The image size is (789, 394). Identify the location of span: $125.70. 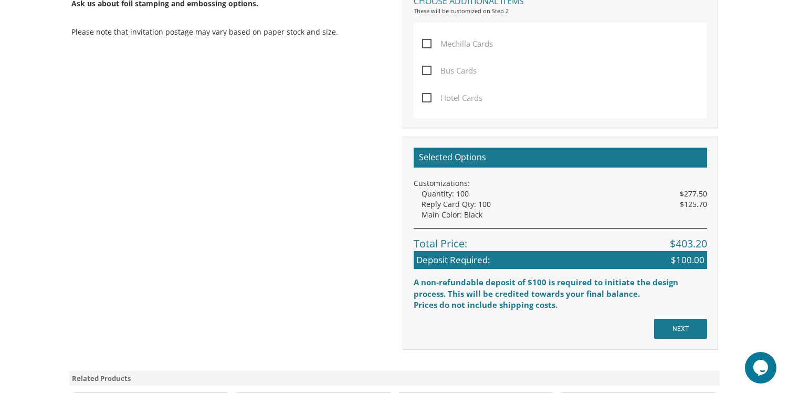
(694, 204).